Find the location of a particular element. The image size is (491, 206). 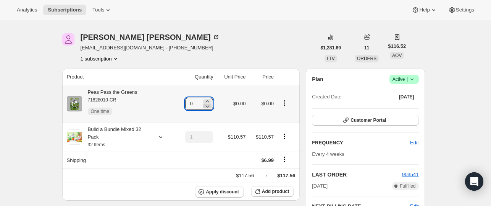

img: product img is located at coordinates (75, 104).